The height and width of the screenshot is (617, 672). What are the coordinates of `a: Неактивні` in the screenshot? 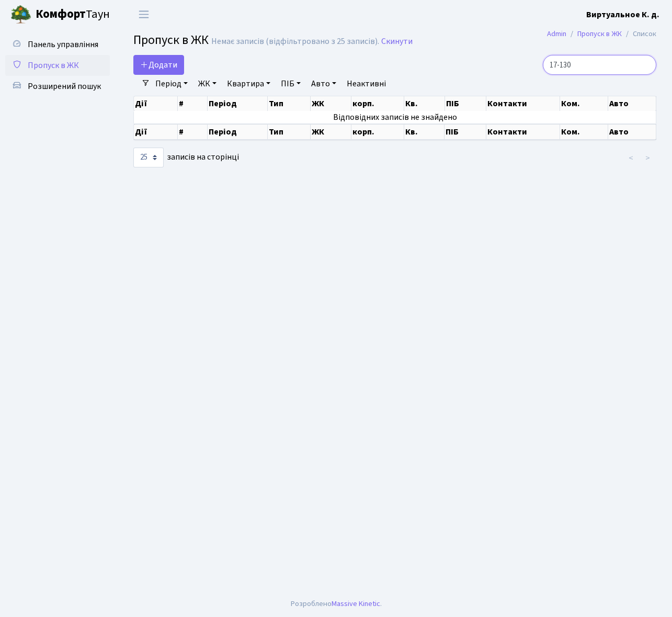 It's located at (366, 84).